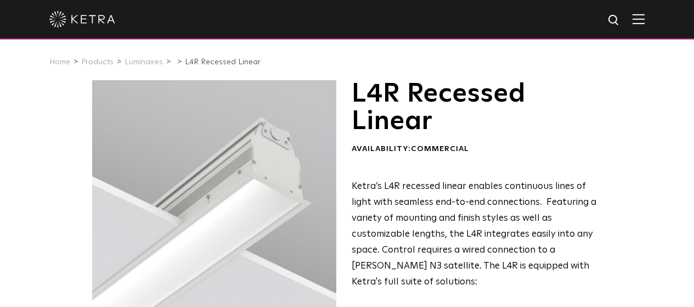 This screenshot has height=307, width=694. Describe the element at coordinates (60, 62) in the screenshot. I see `a: Home` at that location.